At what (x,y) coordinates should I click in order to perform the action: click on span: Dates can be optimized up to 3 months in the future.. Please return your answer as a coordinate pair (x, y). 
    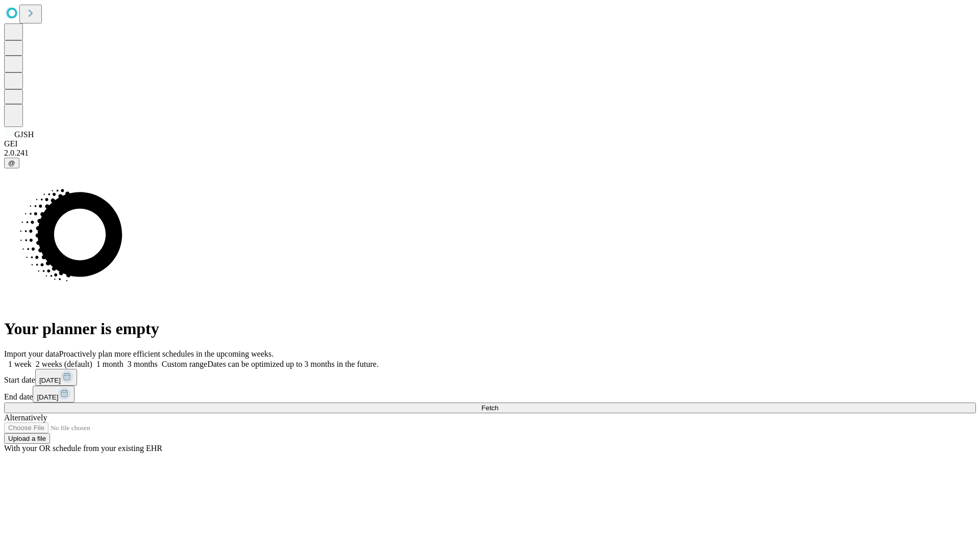
    Looking at the image, I should click on (293, 364).